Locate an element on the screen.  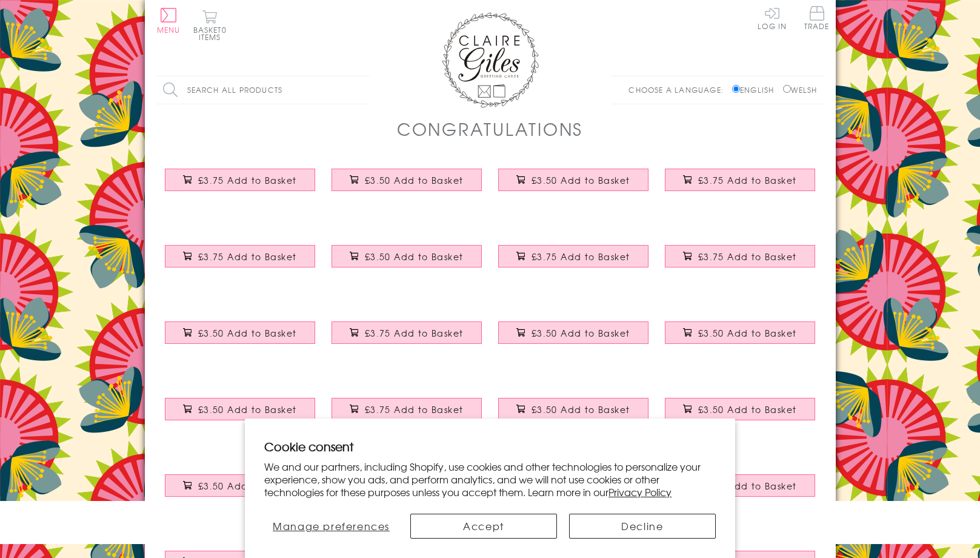
span: Trade is located at coordinates (817, 18).